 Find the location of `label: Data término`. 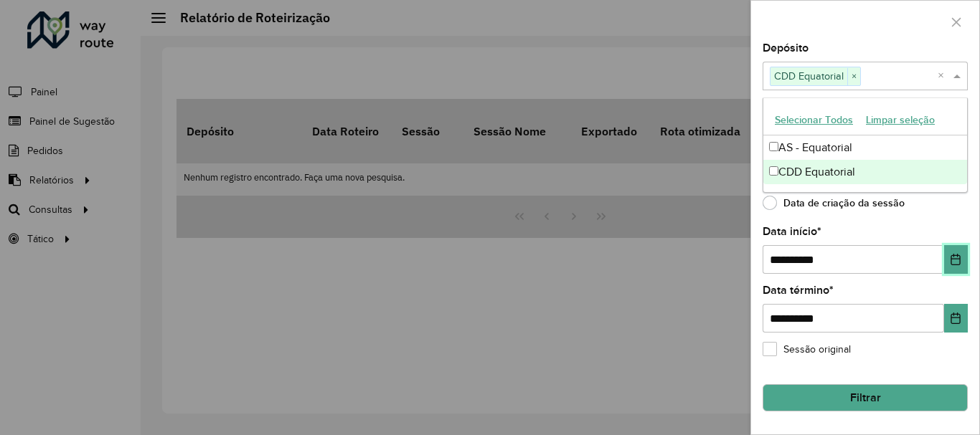

label: Data término is located at coordinates (798, 290).